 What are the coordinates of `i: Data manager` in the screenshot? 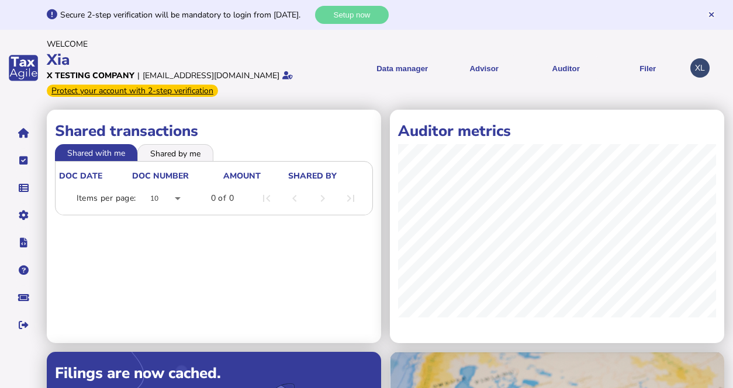 It's located at (23, 188).